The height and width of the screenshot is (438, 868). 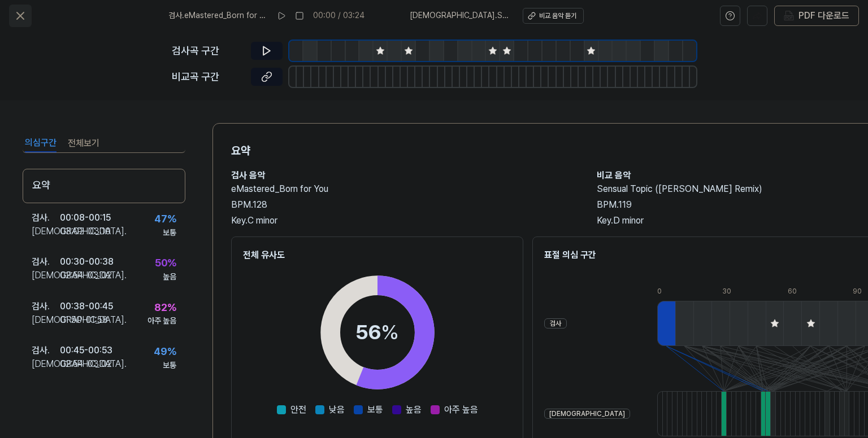 I want to click on img: share, so click(x=757, y=16).